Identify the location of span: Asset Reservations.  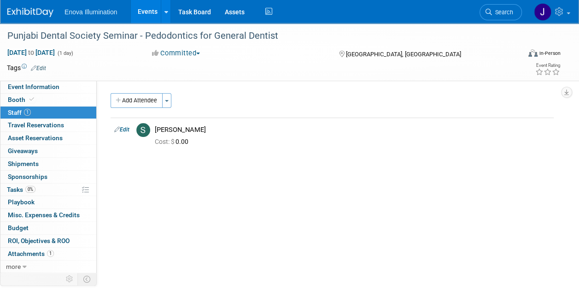
(35, 138).